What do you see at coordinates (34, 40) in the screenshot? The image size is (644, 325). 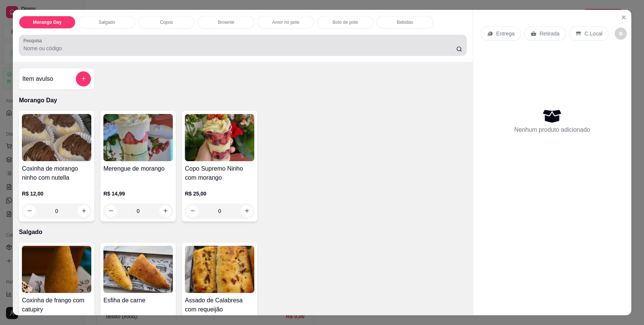 I see `label: Pesquisa` at bounding box center [34, 40].